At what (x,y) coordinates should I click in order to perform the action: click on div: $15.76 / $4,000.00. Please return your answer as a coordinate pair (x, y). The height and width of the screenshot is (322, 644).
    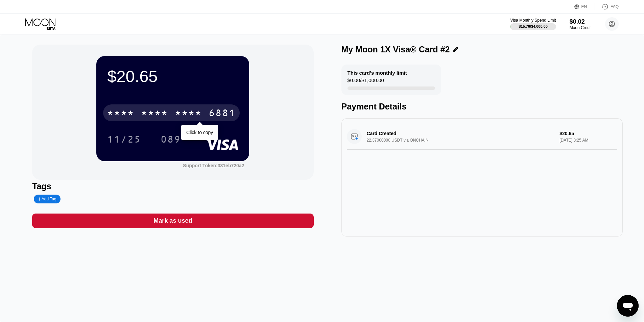
    Looking at the image, I should click on (533, 27).